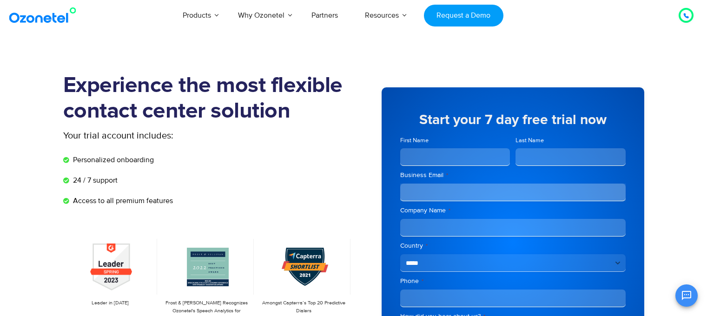  What do you see at coordinates (513, 246) in the screenshot?
I see `label: Country` at bounding box center [513, 246].